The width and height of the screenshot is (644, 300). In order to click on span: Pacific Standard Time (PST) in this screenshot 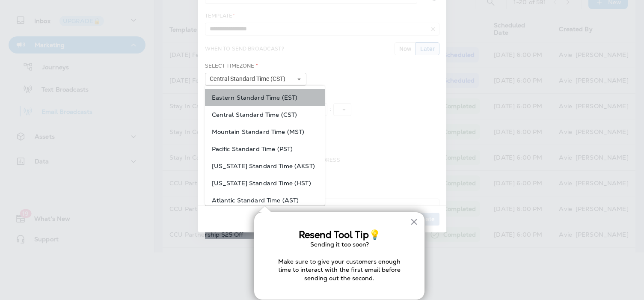, I will do `click(265, 149)`.